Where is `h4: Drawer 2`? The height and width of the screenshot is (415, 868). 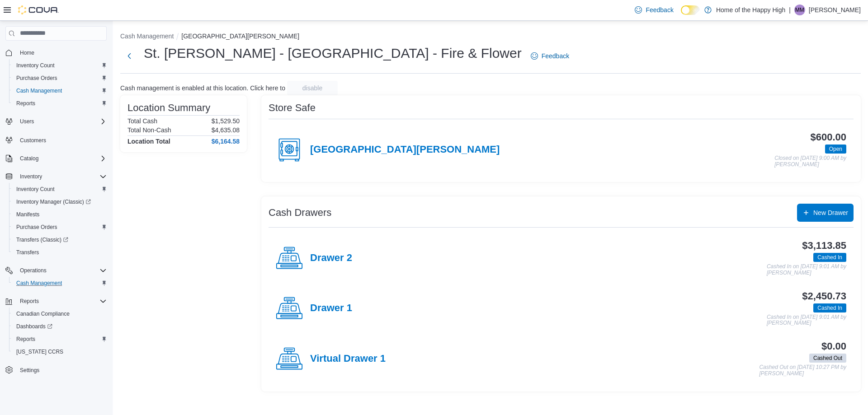 h4: Drawer 2 is located at coordinates (331, 258).